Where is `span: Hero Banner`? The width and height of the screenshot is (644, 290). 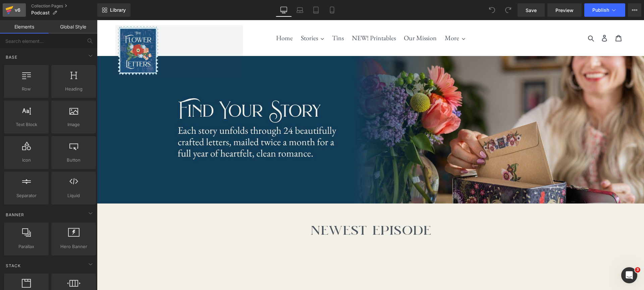
span: Hero Banner is located at coordinates (73, 246).